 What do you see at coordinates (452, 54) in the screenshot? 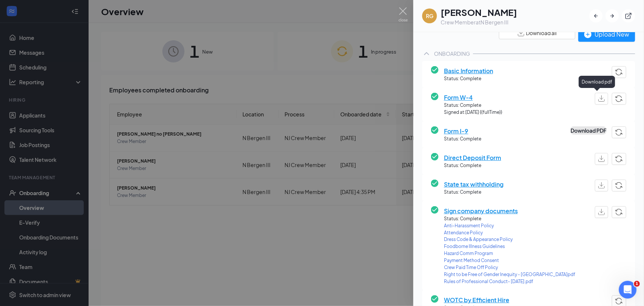
I see `div: ONBOARDING` at bounding box center [452, 54].